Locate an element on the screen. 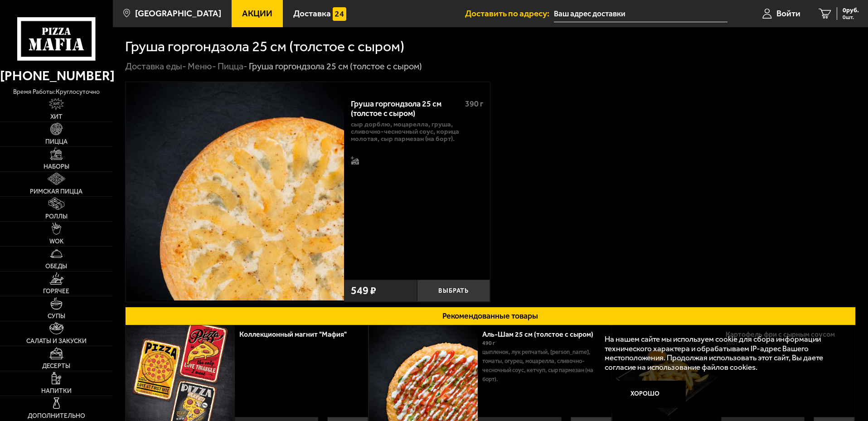  span: Десерты is located at coordinates (56, 366).